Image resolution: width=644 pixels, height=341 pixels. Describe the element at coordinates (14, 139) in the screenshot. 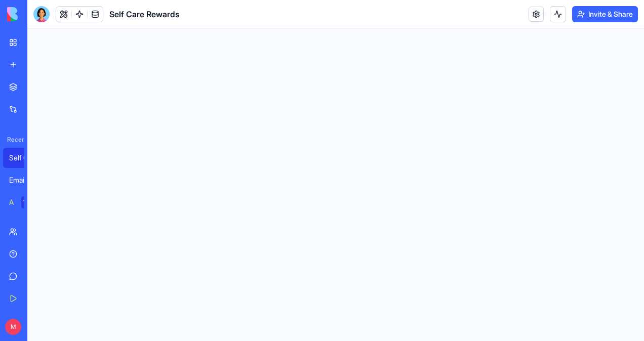

I see `span: Recent` at that location.